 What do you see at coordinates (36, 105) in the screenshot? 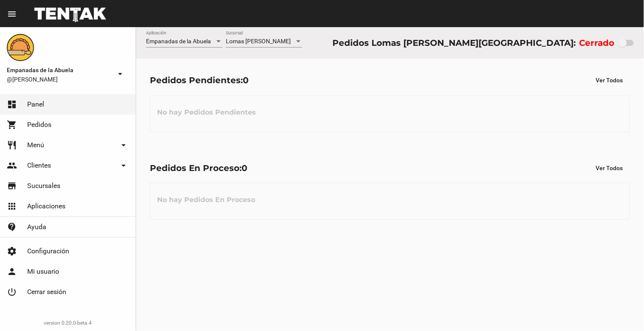
I see `span: Panel` at bounding box center [36, 105].